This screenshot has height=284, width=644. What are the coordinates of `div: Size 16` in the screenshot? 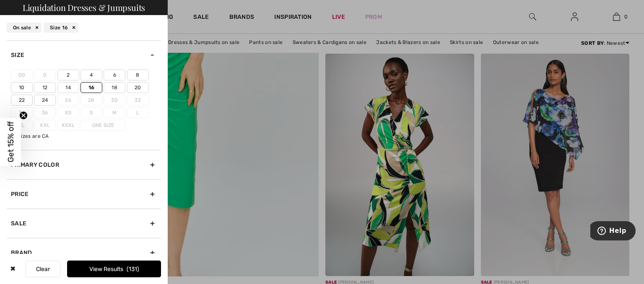 It's located at (61, 28).